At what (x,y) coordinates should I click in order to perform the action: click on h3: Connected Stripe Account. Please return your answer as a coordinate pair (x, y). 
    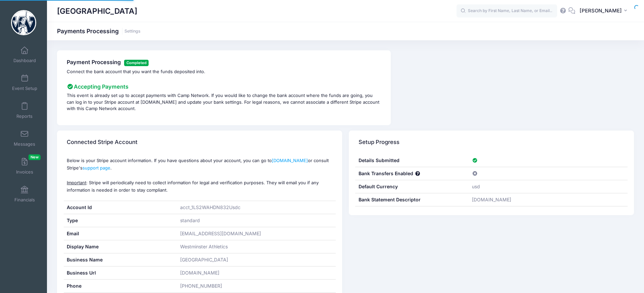
    Looking at the image, I should click on (102, 142).